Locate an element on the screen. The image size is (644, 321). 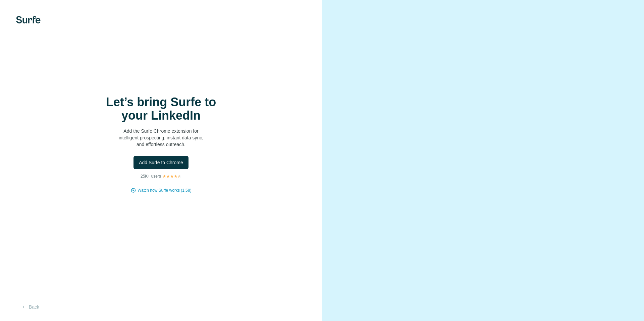
p: Add the Surfe Chrome extension for intelligent prospecting, instant data sync, and effortless out... is located at coordinates (161, 138).